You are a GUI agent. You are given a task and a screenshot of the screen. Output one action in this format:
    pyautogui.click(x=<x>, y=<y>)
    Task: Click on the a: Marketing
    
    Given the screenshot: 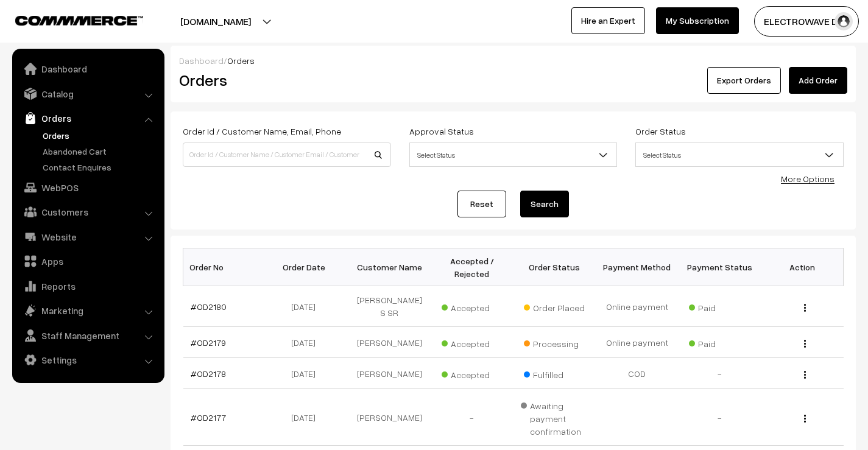 What is the action you would take?
    pyautogui.click(x=88, y=311)
    